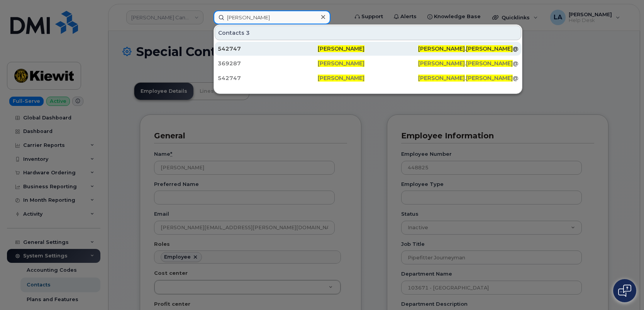  I want to click on div: Contacts, so click(368, 33).